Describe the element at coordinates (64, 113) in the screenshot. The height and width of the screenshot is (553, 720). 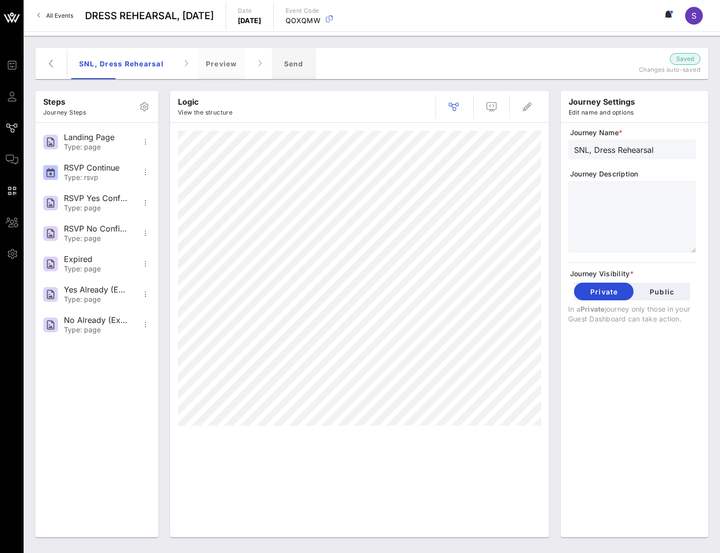
I see `p: Journey Steps` at that location.